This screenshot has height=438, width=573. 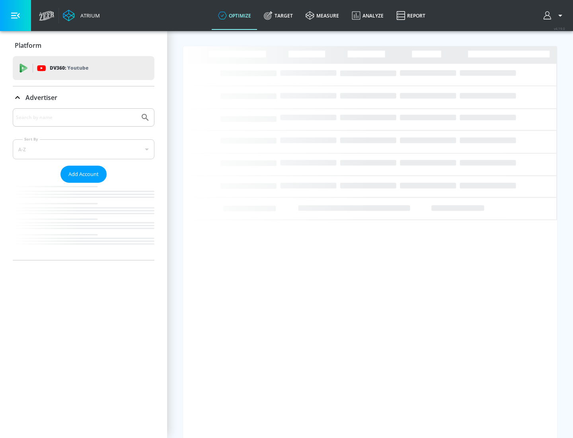 I want to click on div: A-Z, so click(x=84, y=149).